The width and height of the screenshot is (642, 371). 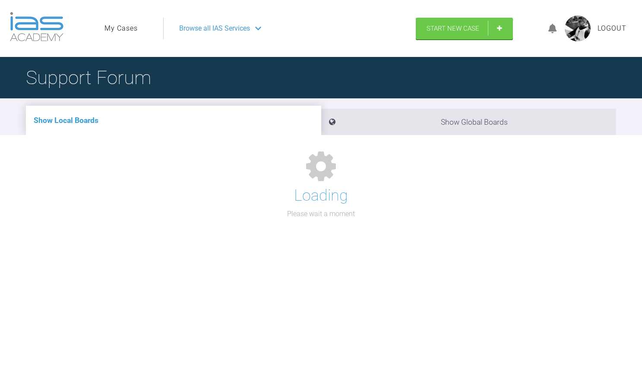 I want to click on p: Please wait a moment, so click(x=321, y=214).